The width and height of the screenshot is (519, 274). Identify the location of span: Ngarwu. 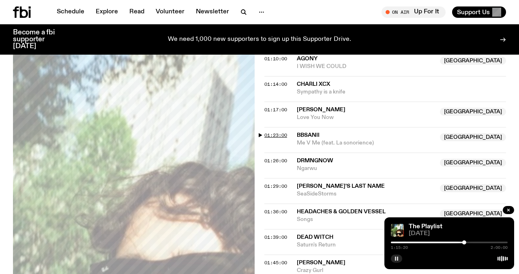
(365, 169).